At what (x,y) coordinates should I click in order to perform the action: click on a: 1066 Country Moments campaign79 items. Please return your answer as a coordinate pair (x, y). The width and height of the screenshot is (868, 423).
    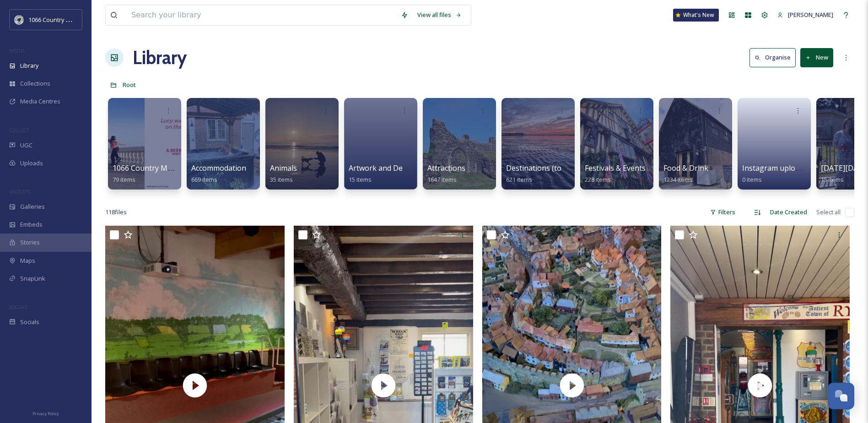
    Looking at the image, I should click on (171, 174).